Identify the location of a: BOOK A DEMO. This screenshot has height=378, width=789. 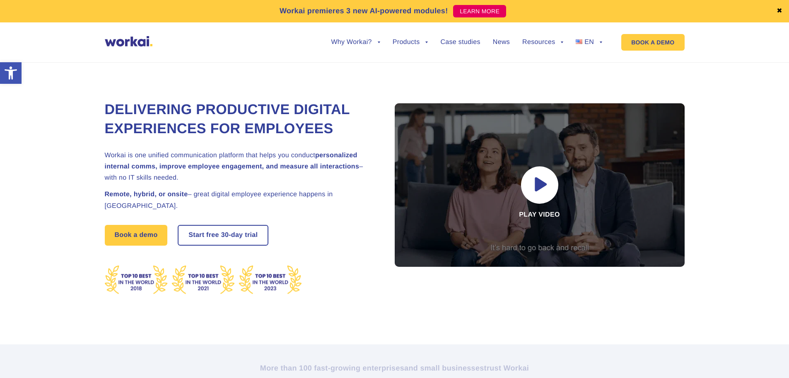
(653, 42).